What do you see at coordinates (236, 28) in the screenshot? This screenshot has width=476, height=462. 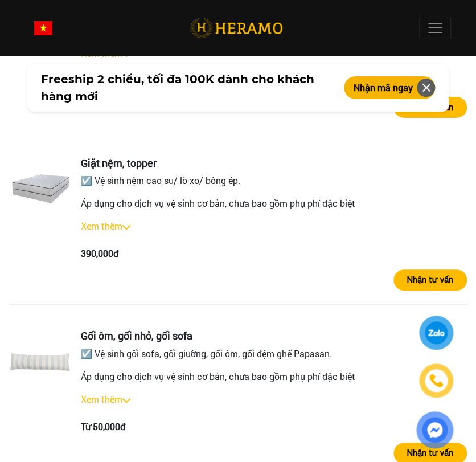 I see `img: logo` at bounding box center [236, 28].